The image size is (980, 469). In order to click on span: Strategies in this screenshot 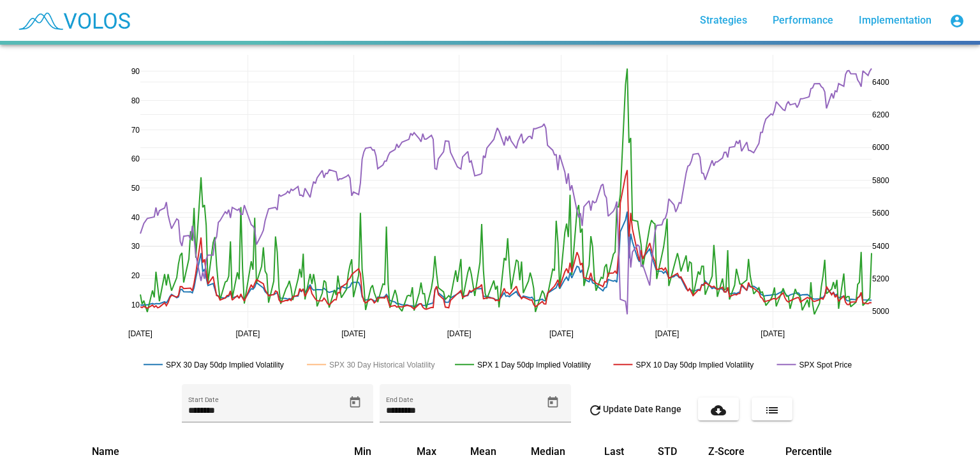, I will do `click(723, 20)`.